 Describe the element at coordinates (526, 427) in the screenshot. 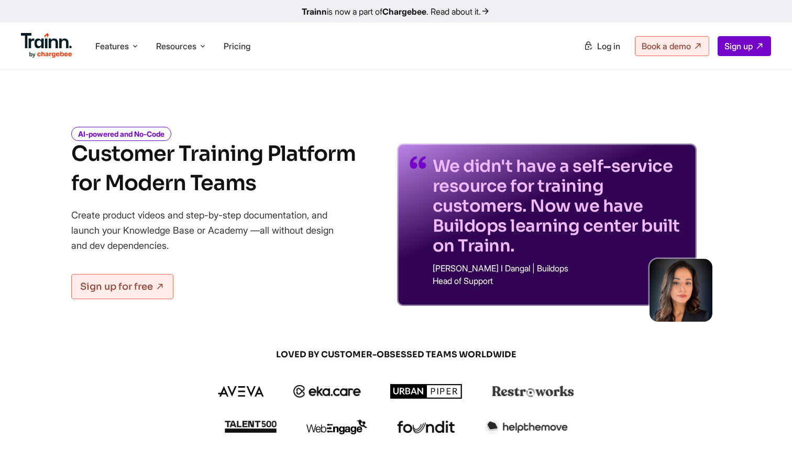

I see `img: helpthemove logo` at that location.